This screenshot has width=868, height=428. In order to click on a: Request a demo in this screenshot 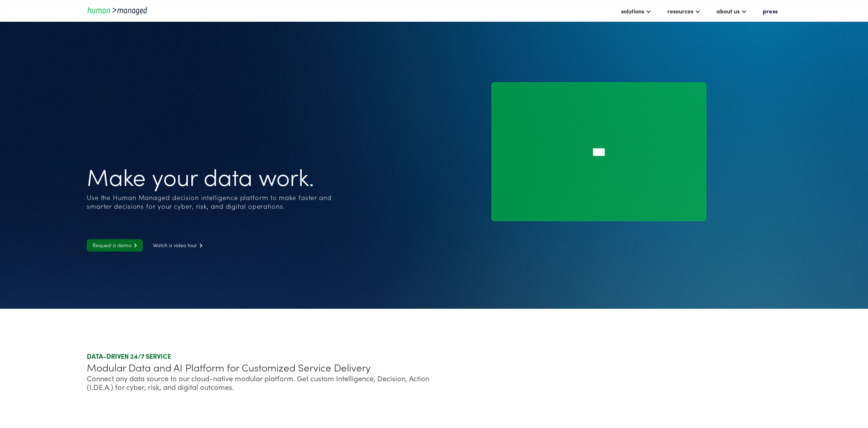, I will do `click(115, 245)`.